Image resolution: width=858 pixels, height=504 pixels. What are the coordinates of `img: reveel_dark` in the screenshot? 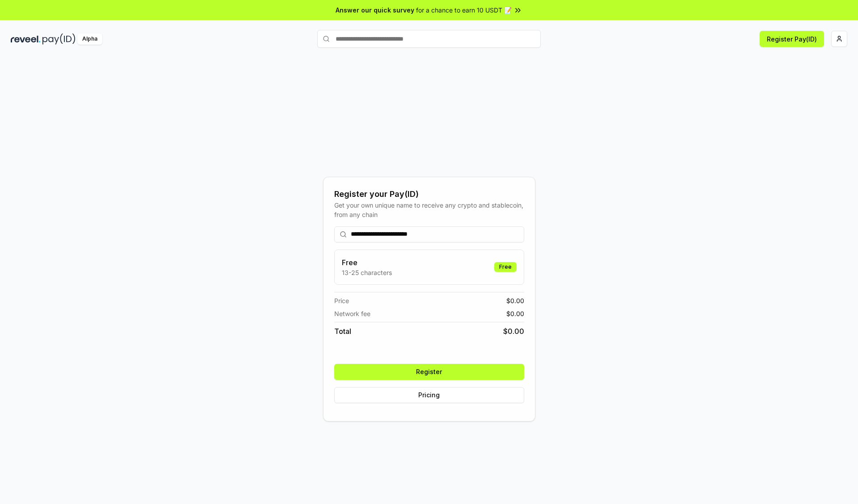 It's located at (25, 39).